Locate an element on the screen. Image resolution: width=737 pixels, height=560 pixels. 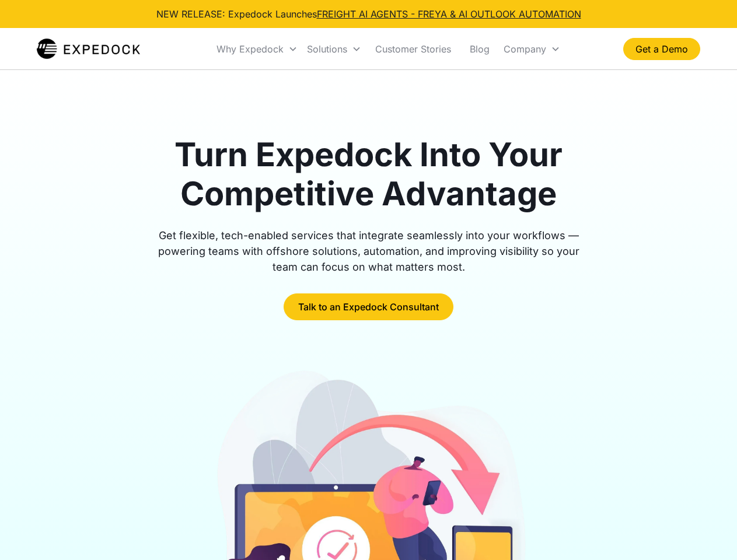
a: Get a Demo is located at coordinates (662, 49).